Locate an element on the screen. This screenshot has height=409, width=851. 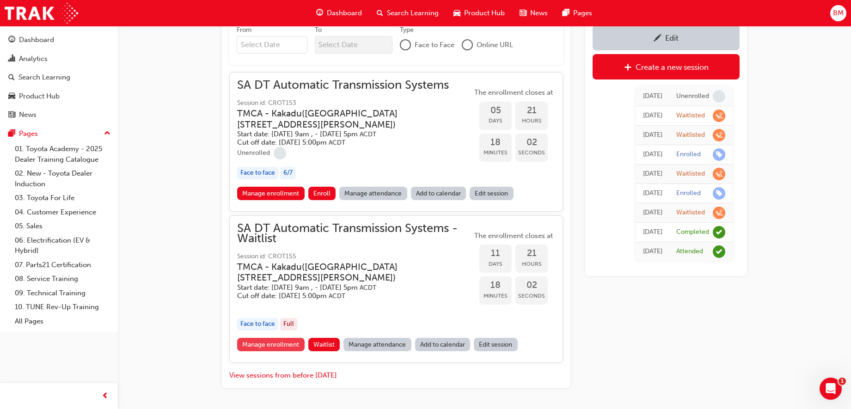
div: From is located at coordinates (244, 30).